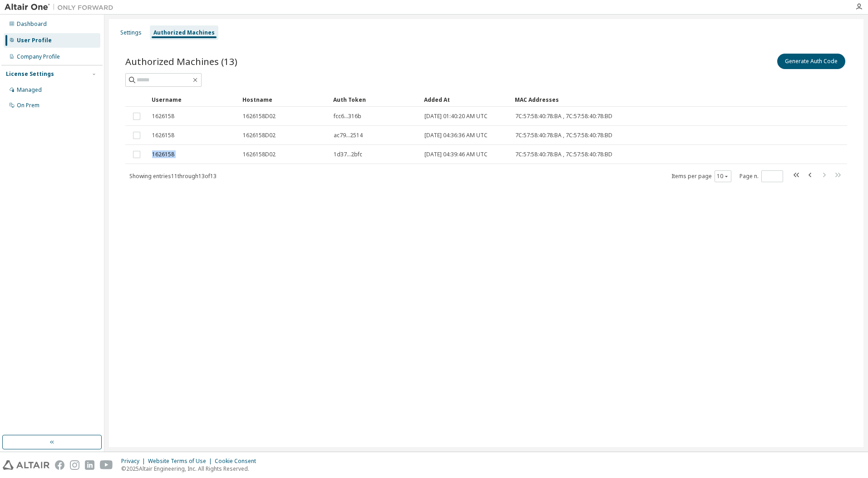 The height and width of the screenshot is (478, 868). I want to click on div: Privacy, so click(134, 461).